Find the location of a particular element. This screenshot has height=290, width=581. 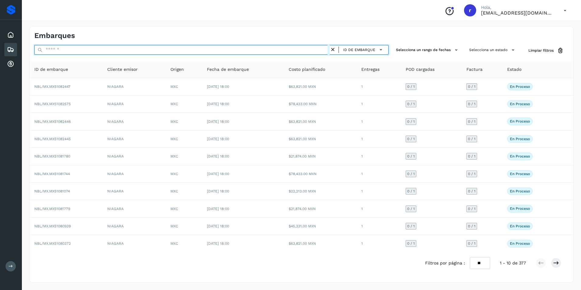

span: NBL/MX.MX51082445 is located at coordinates (53, 139).